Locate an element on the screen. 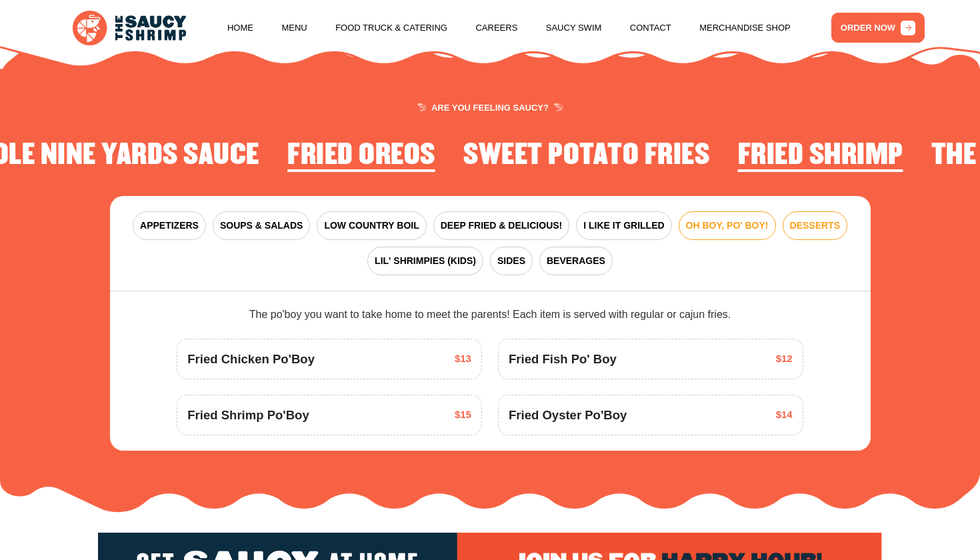 The image size is (980, 560). span: ARE YOU FEELING SAUCY? is located at coordinates (490, 107).